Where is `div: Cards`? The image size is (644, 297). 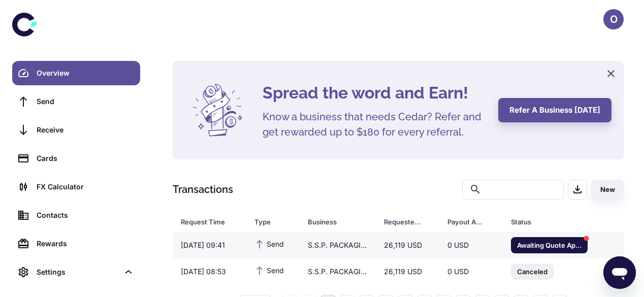 div: Cards is located at coordinates (86, 158).